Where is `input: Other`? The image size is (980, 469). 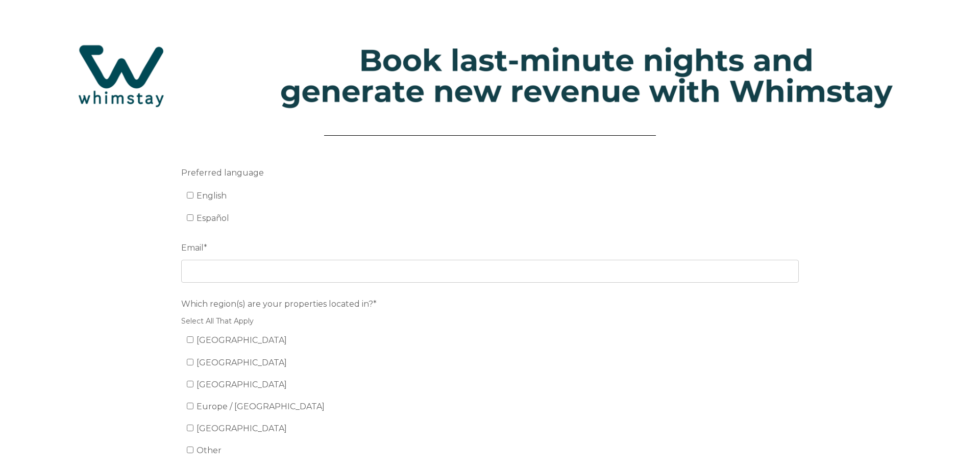
input: Other is located at coordinates (189, 449).